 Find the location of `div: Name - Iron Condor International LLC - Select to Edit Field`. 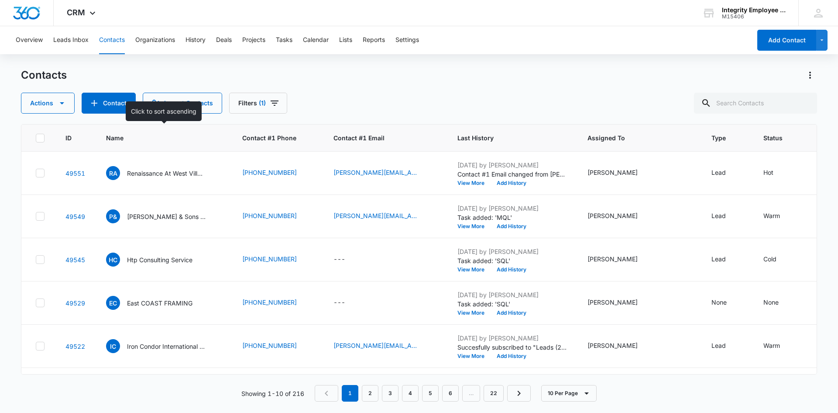

div: Name - Iron Condor International LLC - Select to Edit Field is located at coordinates (164, 346).